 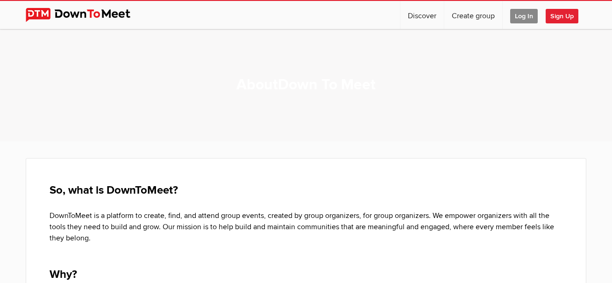 I want to click on span: Sign Up, so click(x=562, y=16).